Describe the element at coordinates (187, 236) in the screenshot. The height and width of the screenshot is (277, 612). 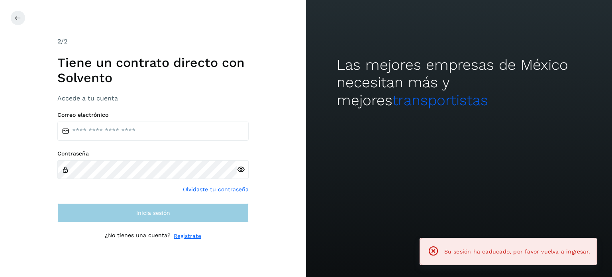
I see `a: Regístrate` at that location.